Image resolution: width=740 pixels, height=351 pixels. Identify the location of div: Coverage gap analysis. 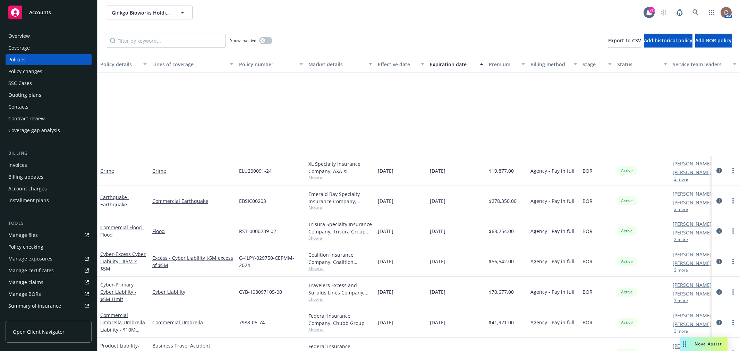
(34, 130).